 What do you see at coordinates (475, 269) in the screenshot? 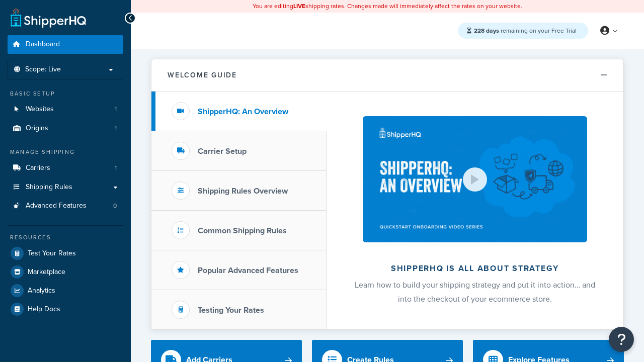
I see `h2: ShipperHQ is all about strategy` at bounding box center [475, 269].